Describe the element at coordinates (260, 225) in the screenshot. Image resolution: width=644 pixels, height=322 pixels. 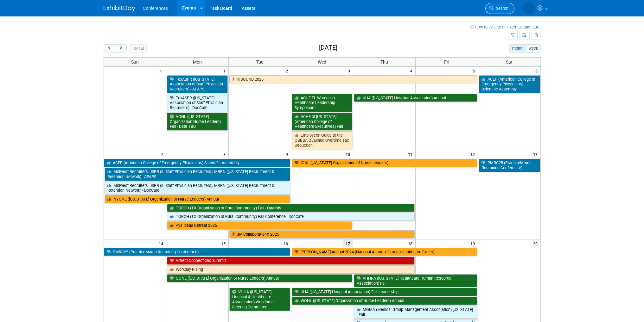
I see `a: Aya Ideas Retreat 2025` at that location.